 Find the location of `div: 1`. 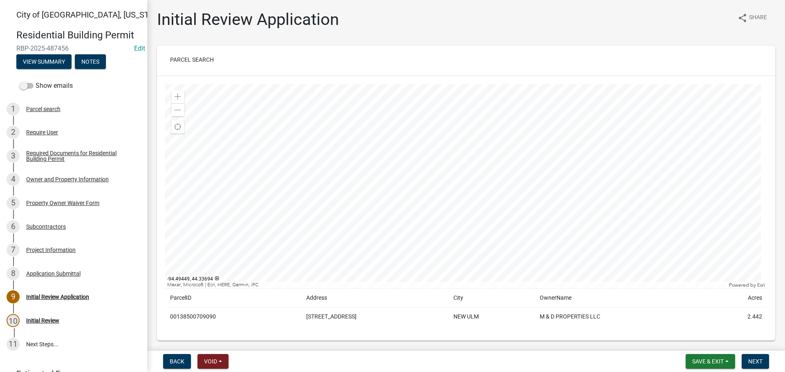

div: 1 is located at coordinates (13, 109).